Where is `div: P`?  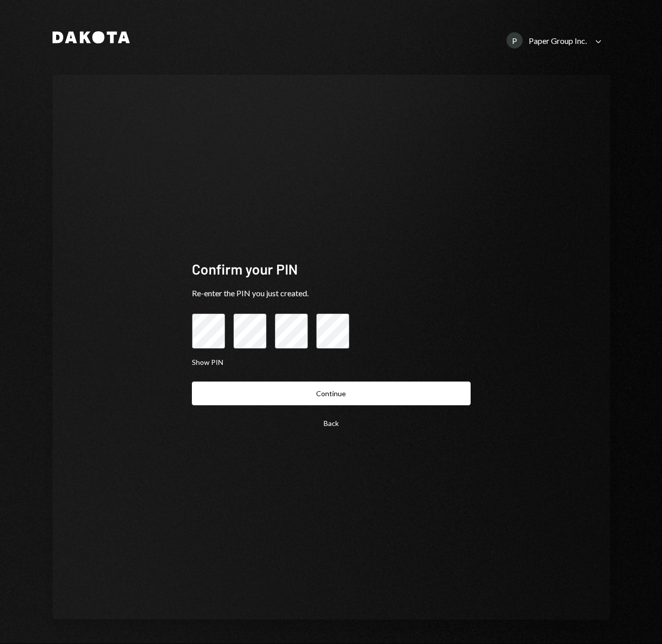
div: P is located at coordinates (514, 41).